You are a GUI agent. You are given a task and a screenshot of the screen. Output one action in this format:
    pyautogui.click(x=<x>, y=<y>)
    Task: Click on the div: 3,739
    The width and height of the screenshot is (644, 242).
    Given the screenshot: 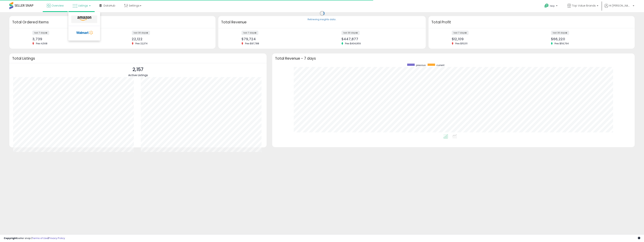 What is the action you would take?
    pyautogui.click(x=71, y=39)
    